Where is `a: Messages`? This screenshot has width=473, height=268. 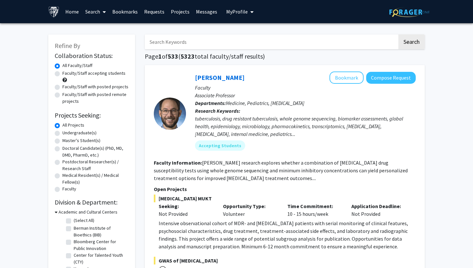 a: Messages is located at coordinates (206, 12).